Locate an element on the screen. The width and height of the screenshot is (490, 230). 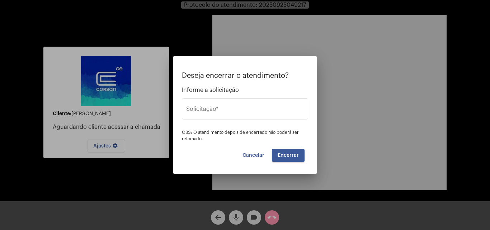
span: Informe a solicitação is located at coordinates (245, 90).